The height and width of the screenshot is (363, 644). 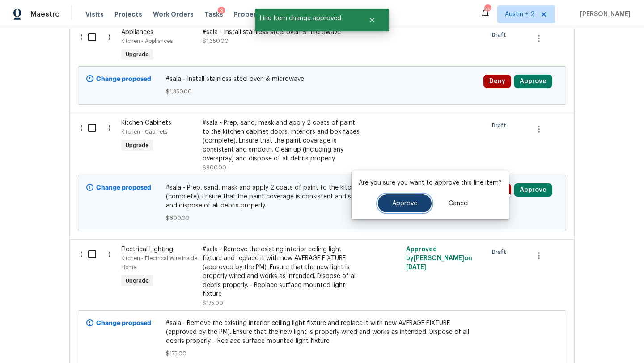 I want to click on span: Austin + 2, so click(x=520, y=14).